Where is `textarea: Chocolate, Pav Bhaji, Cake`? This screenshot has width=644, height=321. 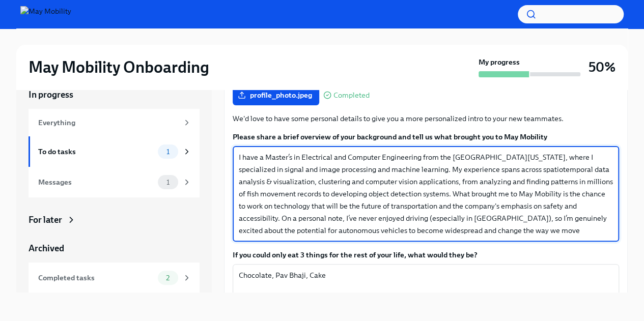
textarea: Chocolate, Pav Bhaji, Cake is located at coordinates (426, 294).